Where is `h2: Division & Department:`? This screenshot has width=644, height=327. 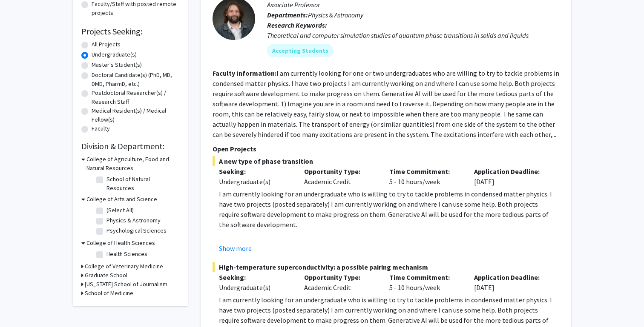
h2: Division & Department: is located at coordinates (130, 147).